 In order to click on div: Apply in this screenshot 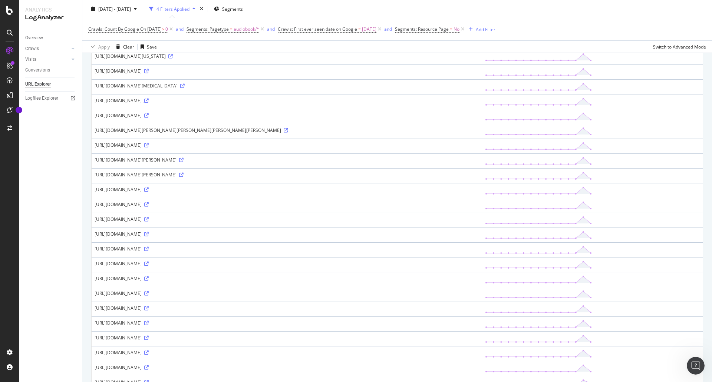, I will do `click(104, 46)`.